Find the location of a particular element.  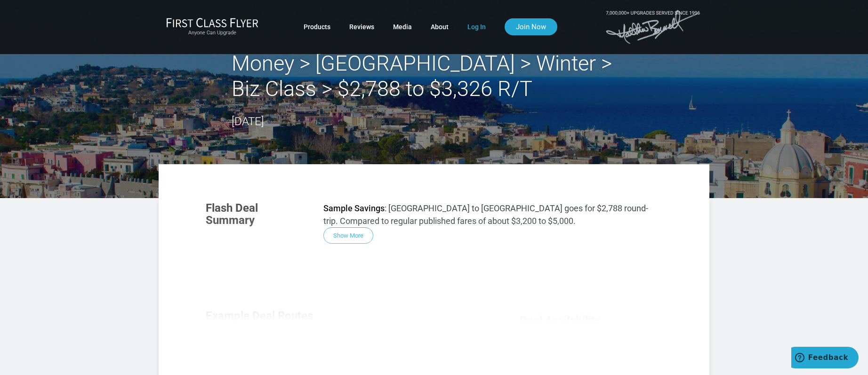

span: Feedback is located at coordinates (36, 11).